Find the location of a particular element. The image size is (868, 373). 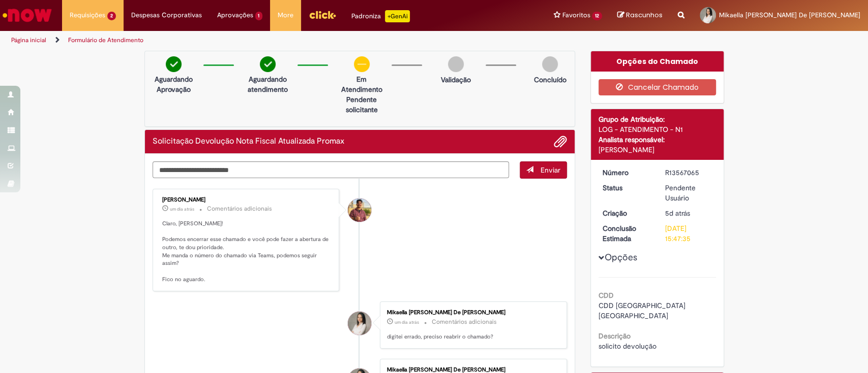

dt: Criação is located at coordinates (626, 213).